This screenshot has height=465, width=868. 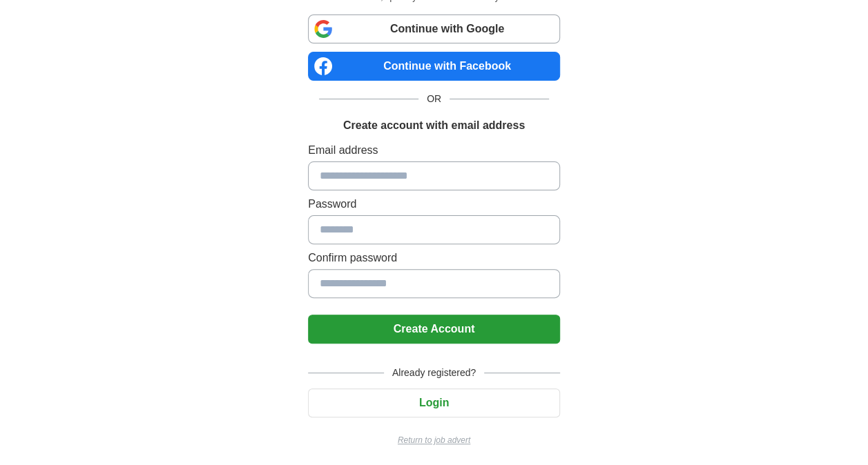 What do you see at coordinates (434, 440) in the screenshot?
I see `p: Return to job advert` at bounding box center [434, 440].